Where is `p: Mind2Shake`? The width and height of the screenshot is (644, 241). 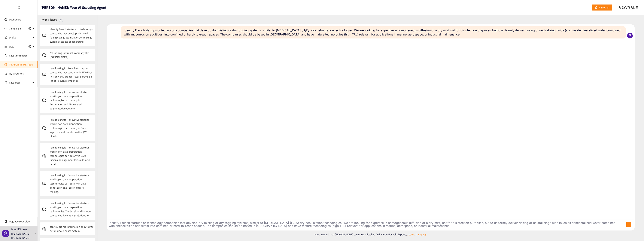
p: Mind2Shake is located at coordinates (19, 229).